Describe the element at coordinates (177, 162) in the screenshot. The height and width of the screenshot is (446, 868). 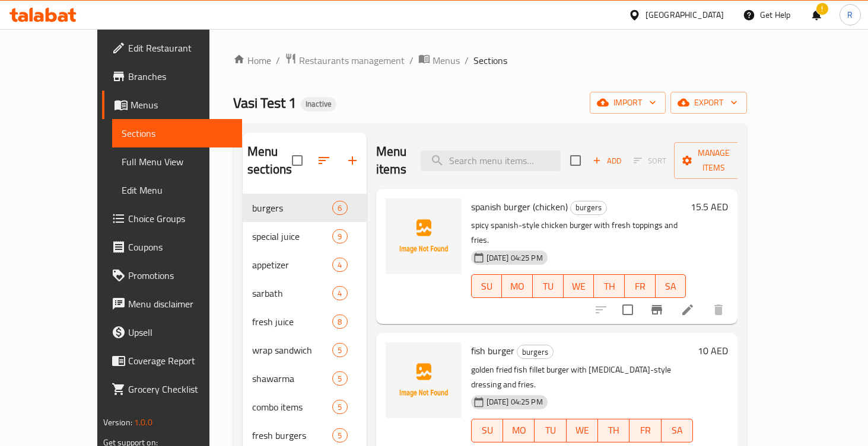
I see `span: Full Menu View` at that location.